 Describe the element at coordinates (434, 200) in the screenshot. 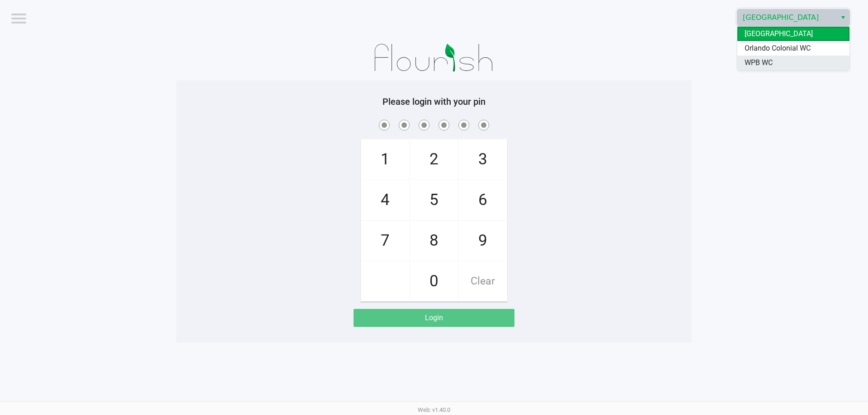

I see `span: 5` at that location.